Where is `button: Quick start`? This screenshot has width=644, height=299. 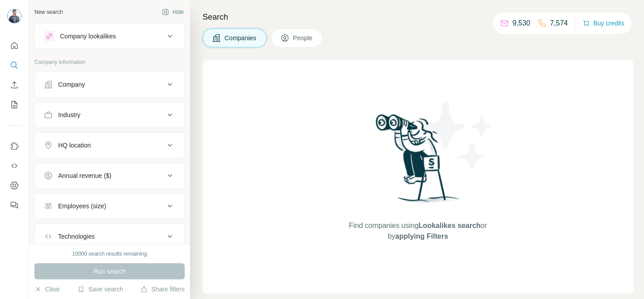
button: Quick start is located at coordinates (14, 46).